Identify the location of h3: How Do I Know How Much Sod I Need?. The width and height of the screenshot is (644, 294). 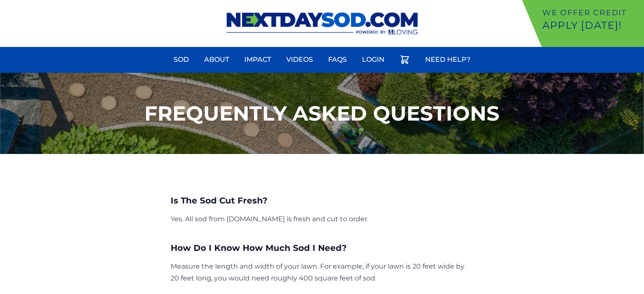
(322, 243).